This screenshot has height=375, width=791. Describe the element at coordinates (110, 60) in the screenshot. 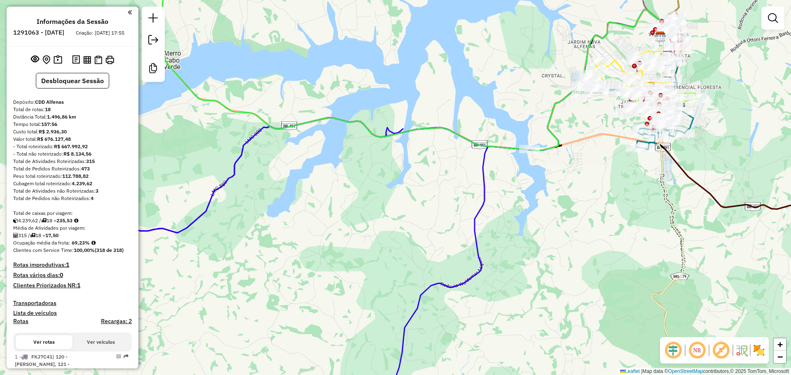

I see `button: Imprimir Rotas` at that location.